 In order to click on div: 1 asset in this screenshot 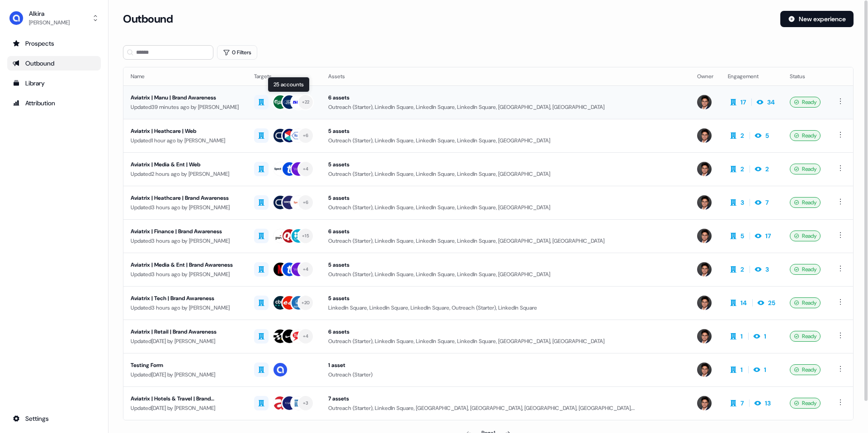, I will do `click(506, 365)`.